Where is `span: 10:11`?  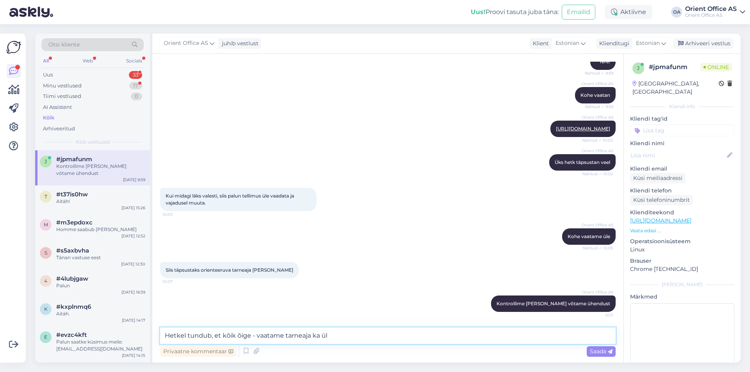 span: 10:11 is located at coordinates (599, 315).